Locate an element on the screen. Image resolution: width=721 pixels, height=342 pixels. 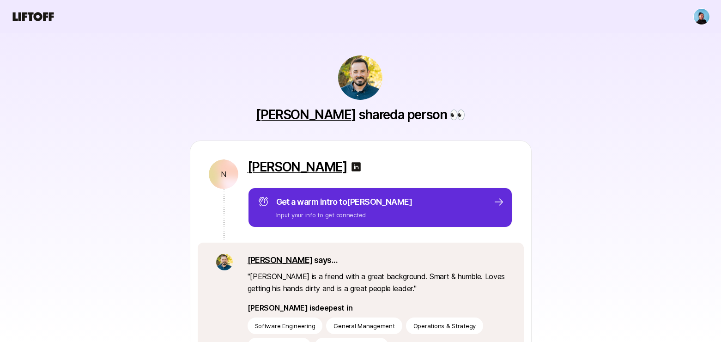
p: General Management is located at coordinates (364, 326).